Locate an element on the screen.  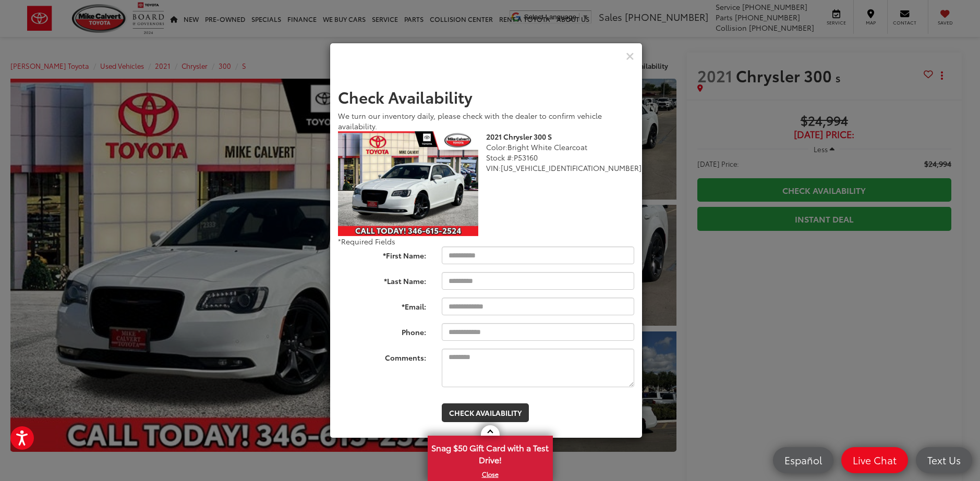
label: Comments: is located at coordinates (382, 356).